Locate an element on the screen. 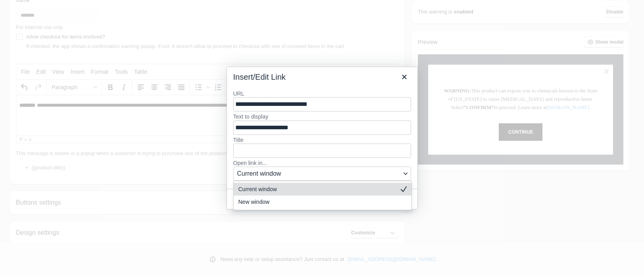 The width and height of the screenshot is (644, 276). span: Current window is located at coordinates (319, 174).